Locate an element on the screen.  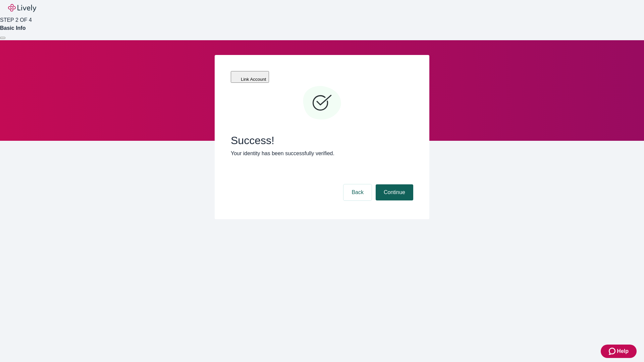
p: Your identity has been successfully verified. is located at coordinates (322, 153).